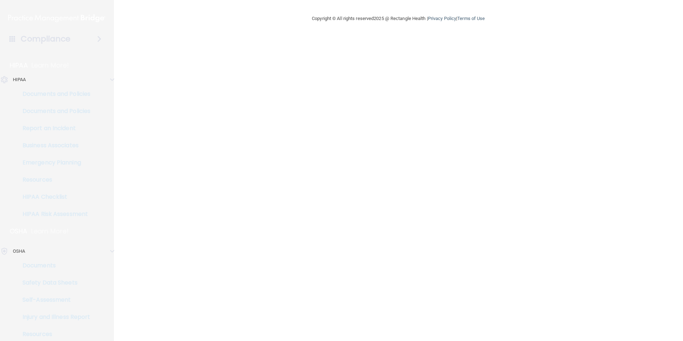 Image resolution: width=683 pixels, height=341 pixels. What do you see at coordinates (442, 18) in the screenshot?
I see `a: Privacy Policy` at bounding box center [442, 18].